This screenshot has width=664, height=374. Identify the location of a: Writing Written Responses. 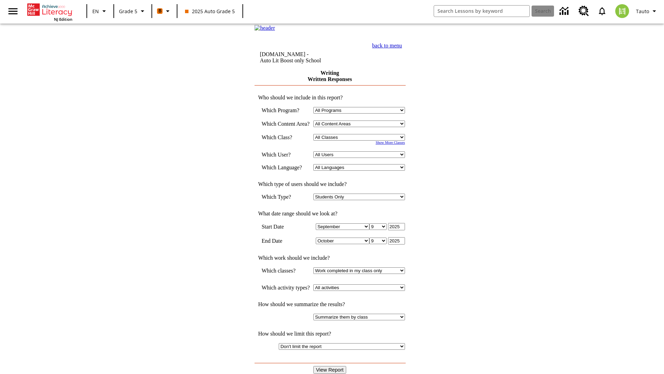
(330, 76).